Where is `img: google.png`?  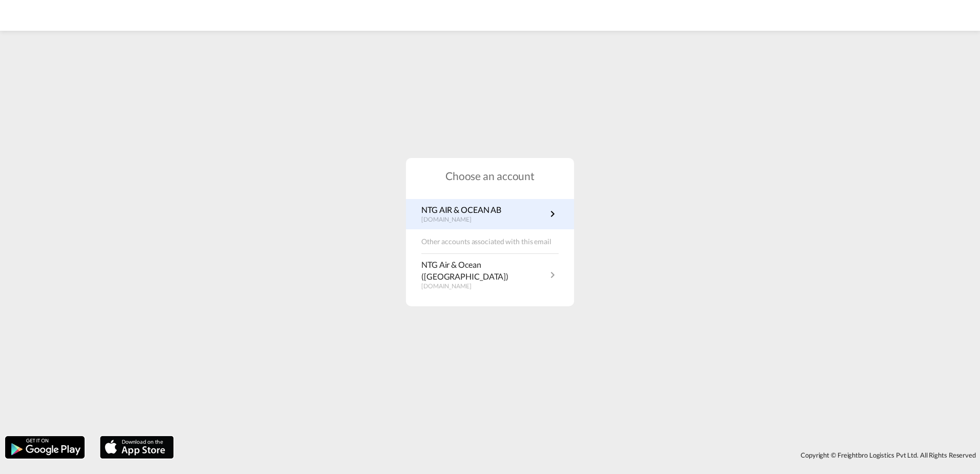
img: google.png is located at coordinates (45, 447).